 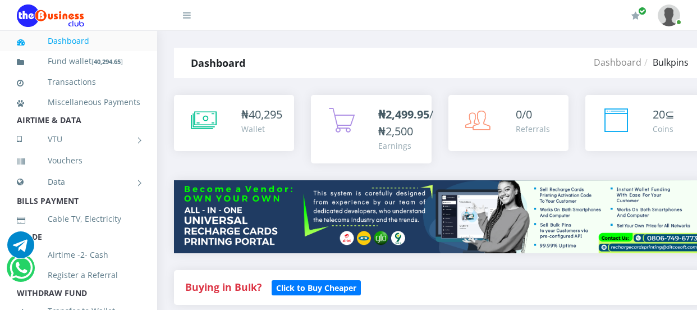 What do you see at coordinates (663, 129) in the screenshot?
I see `div: Coins` at bounding box center [663, 129].